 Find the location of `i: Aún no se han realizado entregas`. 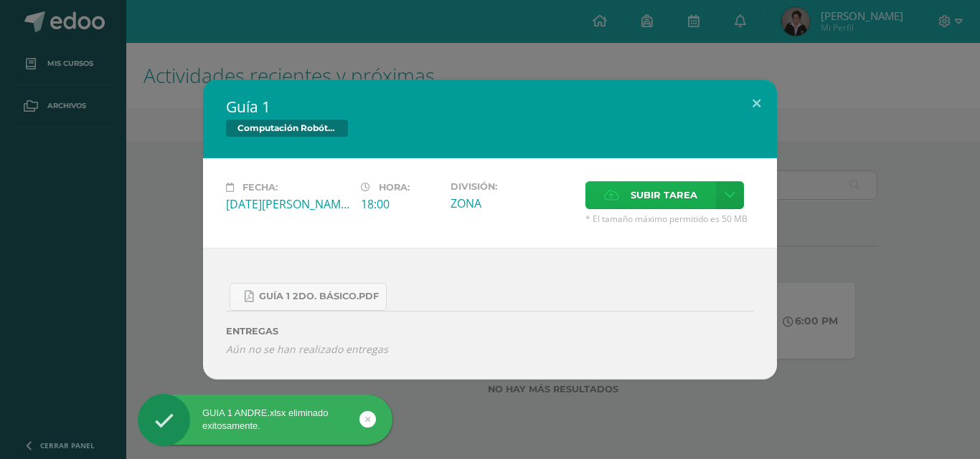

i: Aún no se han realizado entregas is located at coordinates (490, 349).